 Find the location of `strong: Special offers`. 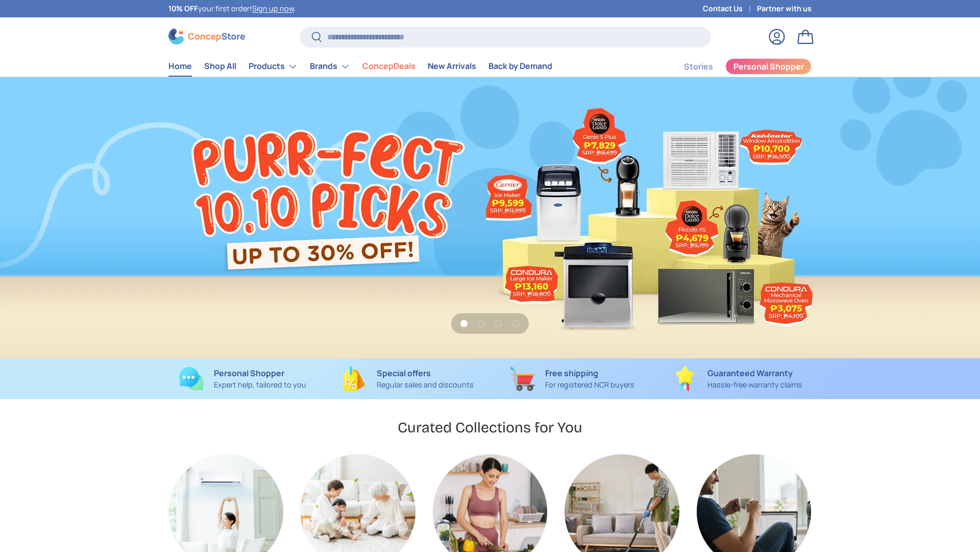

strong: Special offers is located at coordinates (404, 373).